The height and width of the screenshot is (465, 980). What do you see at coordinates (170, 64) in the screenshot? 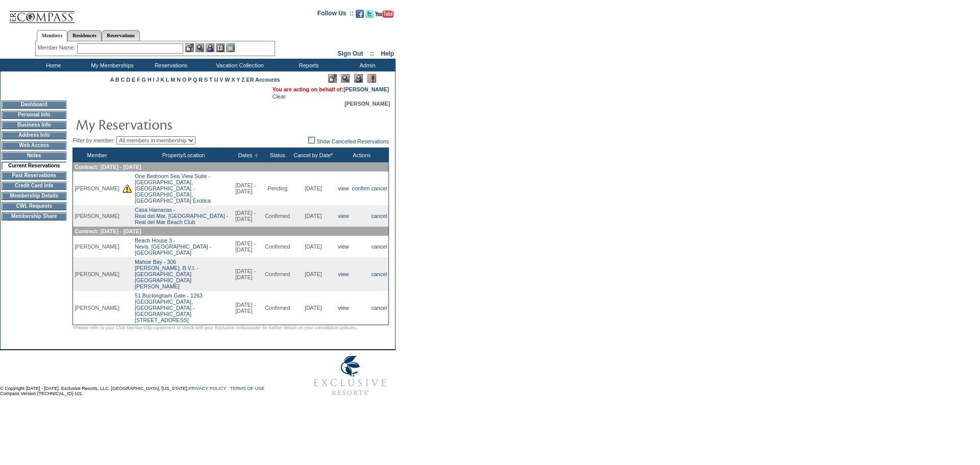
I see `td: Reservations` at bounding box center [170, 64].